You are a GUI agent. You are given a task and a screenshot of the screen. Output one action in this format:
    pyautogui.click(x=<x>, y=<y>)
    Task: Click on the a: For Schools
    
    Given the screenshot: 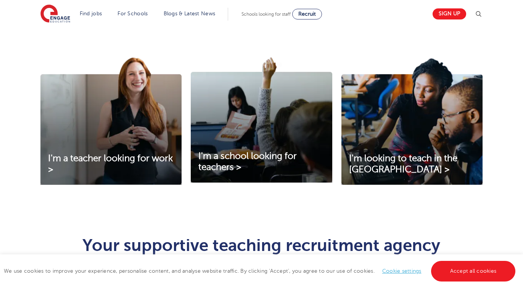 What is the action you would take?
    pyautogui.click(x=132, y=13)
    